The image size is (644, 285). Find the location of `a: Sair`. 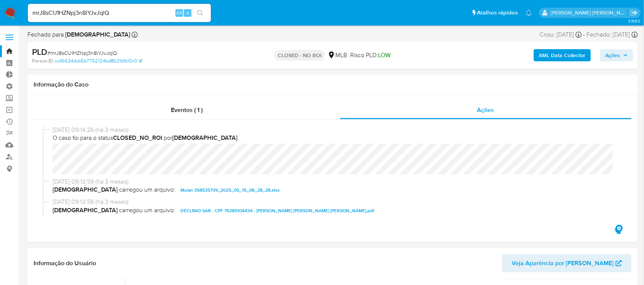

a: Sair is located at coordinates (634, 12).